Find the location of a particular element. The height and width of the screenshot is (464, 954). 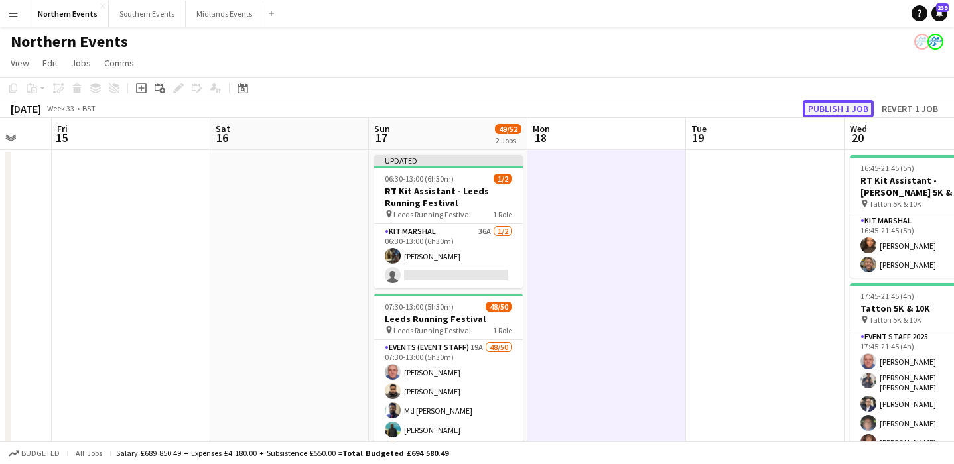

span: 49/52 is located at coordinates (508, 129).